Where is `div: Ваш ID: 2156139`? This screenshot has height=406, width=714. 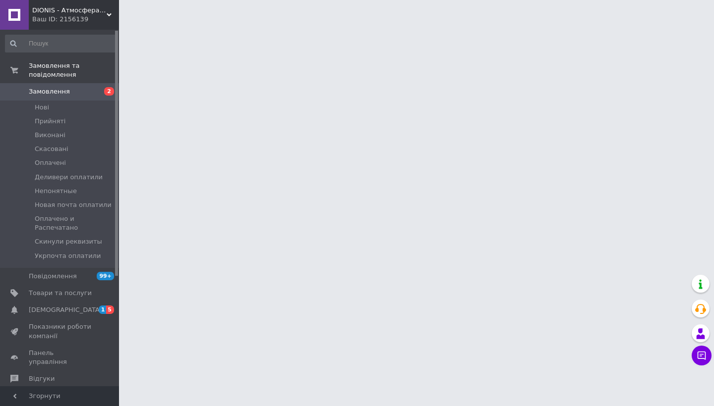 div: Ваш ID: 2156139 is located at coordinates (75, 19).